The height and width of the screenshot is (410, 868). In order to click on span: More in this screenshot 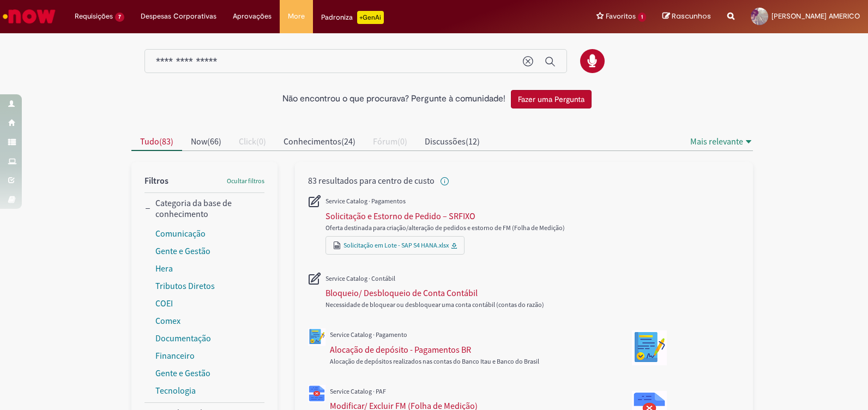, I will do `click(296, 16)`.